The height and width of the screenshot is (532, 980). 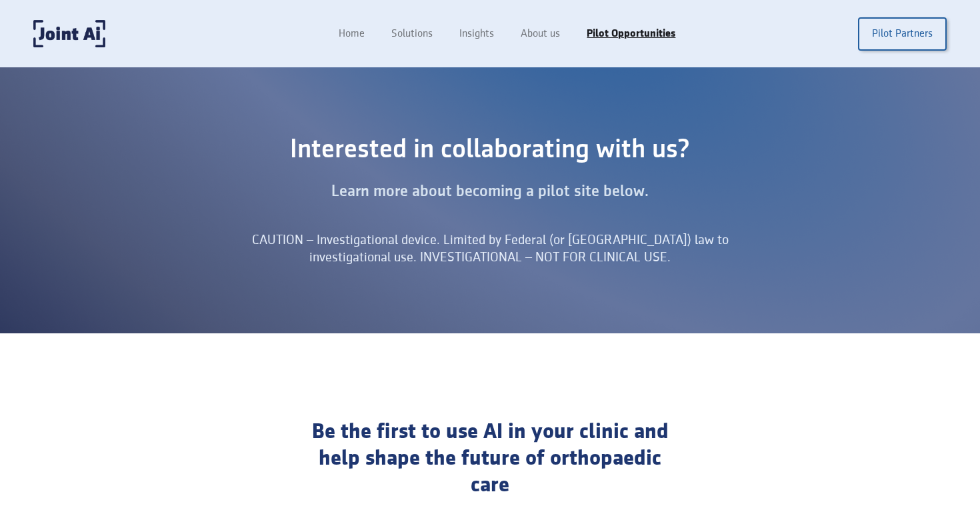 I want to click on a: Insights, so click(x=476, y=34).